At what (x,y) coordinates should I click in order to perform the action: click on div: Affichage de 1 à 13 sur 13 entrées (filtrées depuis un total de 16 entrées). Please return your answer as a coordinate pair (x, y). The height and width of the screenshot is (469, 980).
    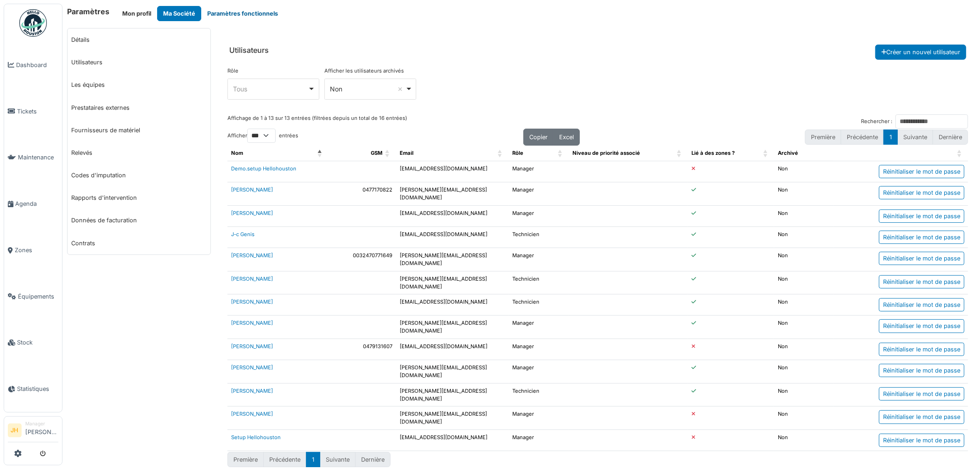
    Looking at the image, I should click on (317, 121).